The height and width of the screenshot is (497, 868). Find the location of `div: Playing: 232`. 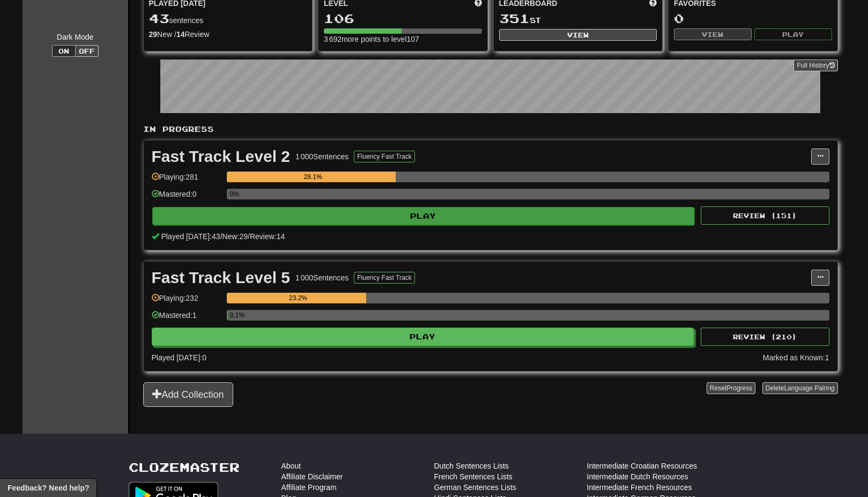

div: Playing: 232 is located at coordinates (187, 302).